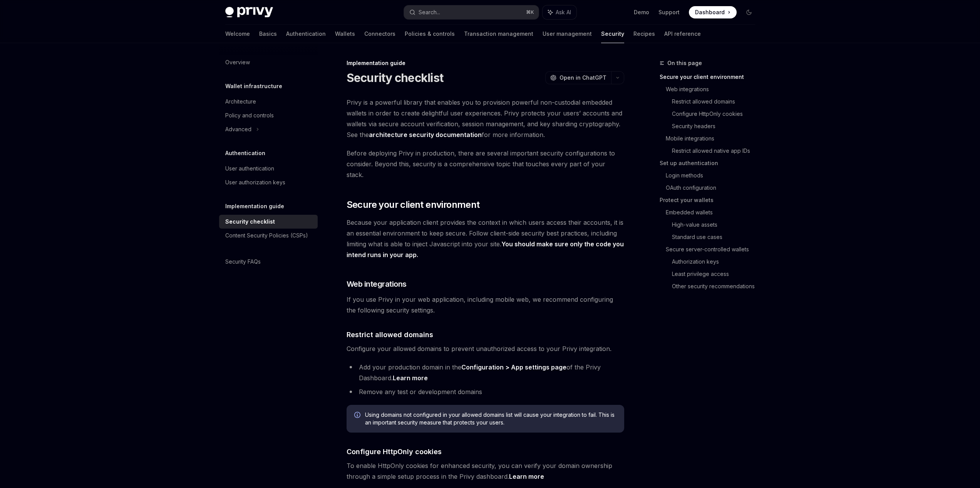 The width and height of the screenshot is (980, 488). Describe the element at coordinates (268, 62) in the screenshot. I see `a: Overview` at that location.